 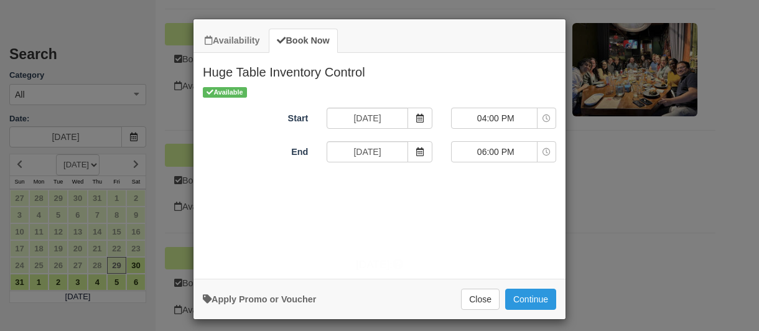 What do you see at coordinates (225, 92) in the screenshot?
I see `span: Available` at bounding box center [225, 92].